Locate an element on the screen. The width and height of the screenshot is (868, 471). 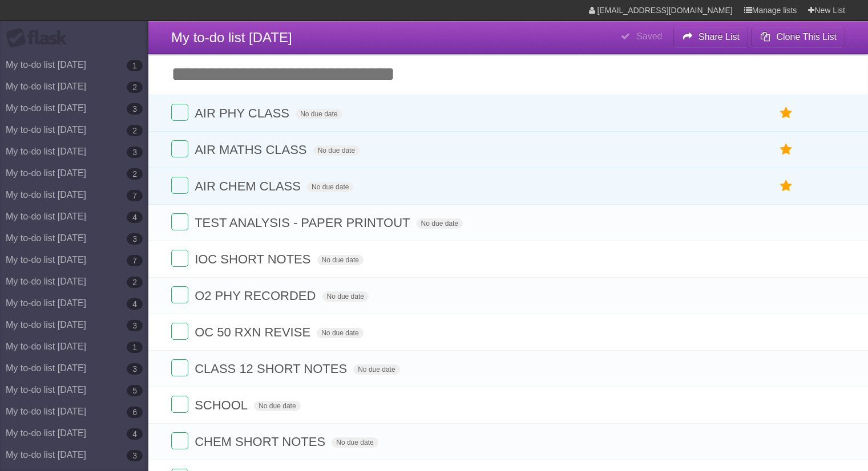
span: SCHOOL is located at coordinates (223, 405).